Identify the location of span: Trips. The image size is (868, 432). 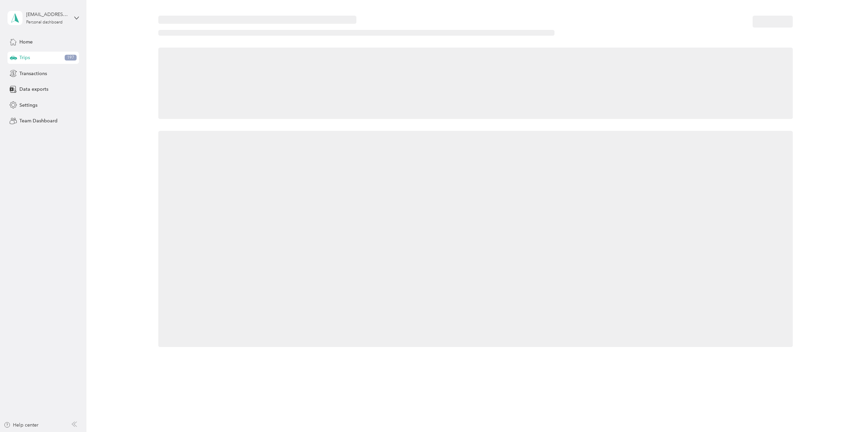
(24, 58).